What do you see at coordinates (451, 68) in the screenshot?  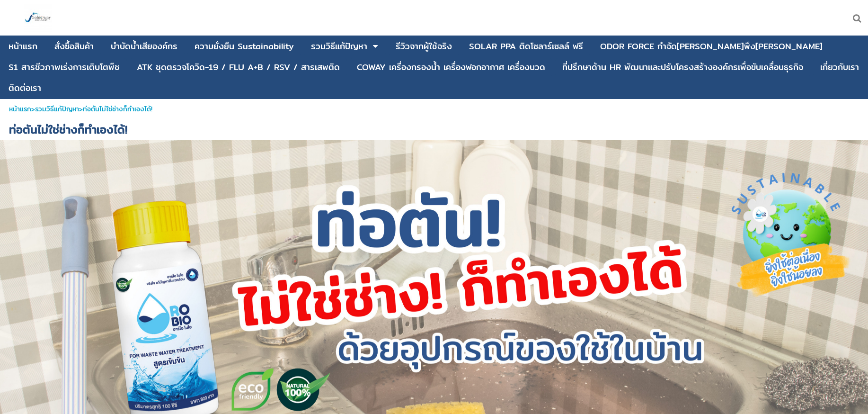 I see `a: COWAY เครื่องกรองน้ำ เครื่องฟอกอากาศ เครื่องนวด` at bounding box center [451, 68].